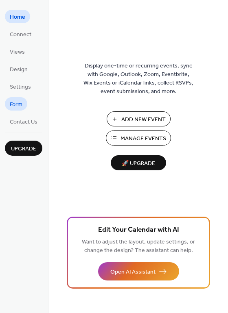 This screenshot has height=313, width=228. I want to click on a: Home, so click(17, 16).